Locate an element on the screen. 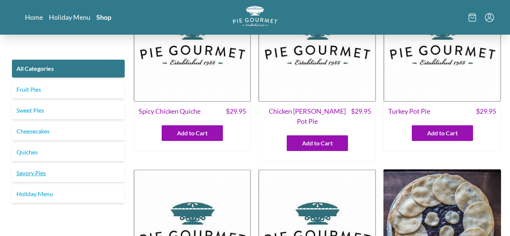  a: Fruit Pies is located at coordinates (68, 90).